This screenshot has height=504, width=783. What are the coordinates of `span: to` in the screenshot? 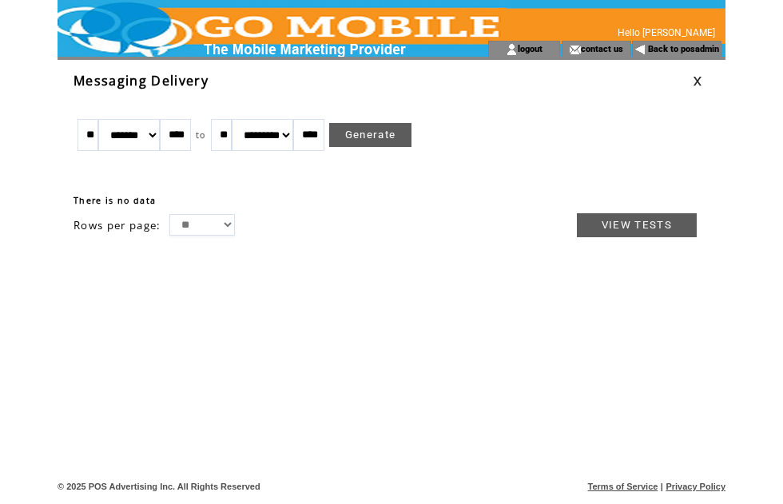 It's located at (201, 135).